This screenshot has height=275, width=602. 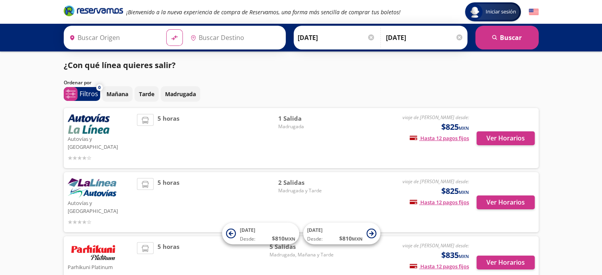 What do you see at coordinates (120, 65) in the screenshot?
I see `p: ¿Con qué línea quieres salir?` at bounding box center [120, 65].